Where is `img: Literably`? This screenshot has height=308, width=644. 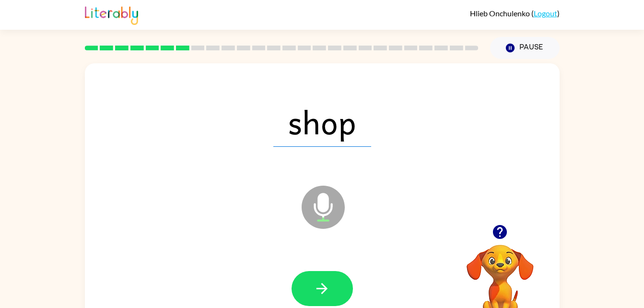
img: Literably is located at coordinates (111, 15).